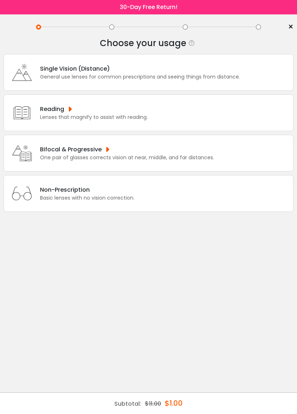  What do you see at coordinates (127, 158) in the screenshot?
I see `div: One pair of glasses corrects vision at near, middle, and far distances.` at bounding box center [127, 158].